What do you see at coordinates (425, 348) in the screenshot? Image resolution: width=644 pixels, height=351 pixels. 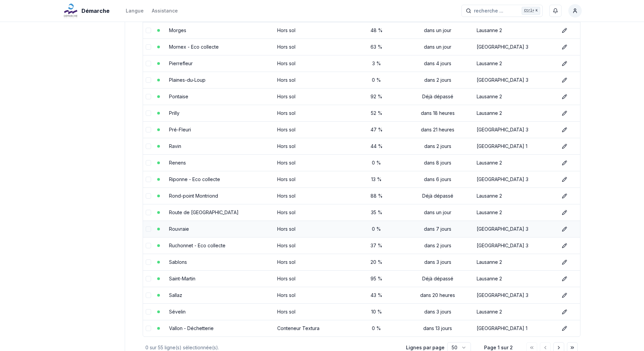 I see `p: Lignes par page` at bounding box center [425, 348].